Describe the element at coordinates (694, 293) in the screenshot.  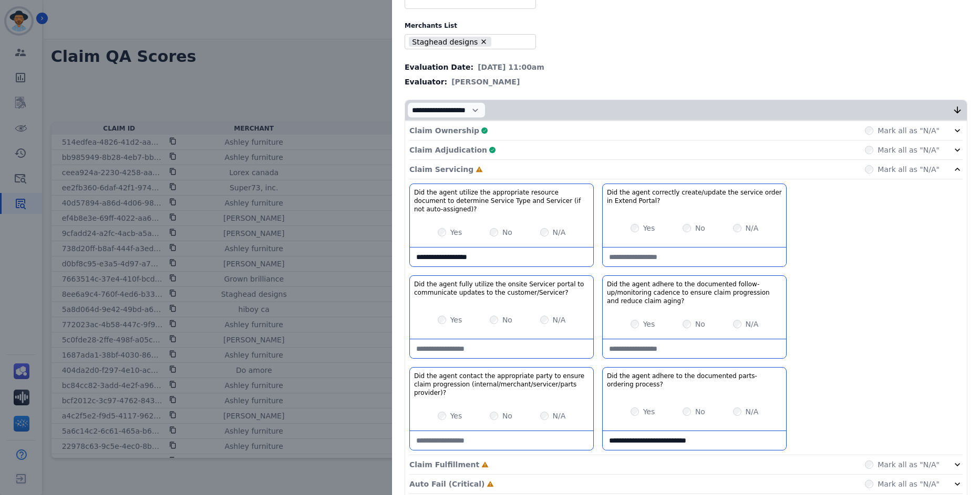
I see `h3: Did the agent adhere to the documented follow-up/monitoring cadence to ensure claim progression a...` at that location.